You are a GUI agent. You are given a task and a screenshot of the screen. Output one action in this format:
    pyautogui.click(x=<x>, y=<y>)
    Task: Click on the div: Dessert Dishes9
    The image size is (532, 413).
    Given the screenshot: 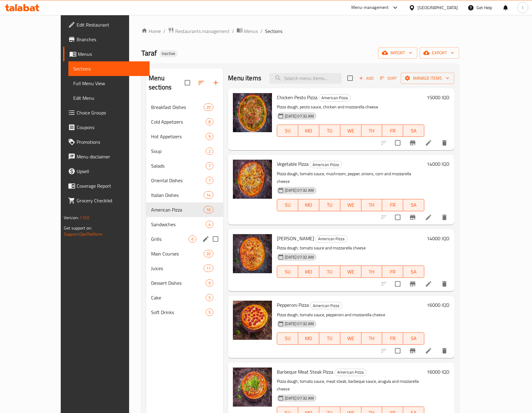 What is the action you would take?
    pyautogui.click(x=185, y=283)
    